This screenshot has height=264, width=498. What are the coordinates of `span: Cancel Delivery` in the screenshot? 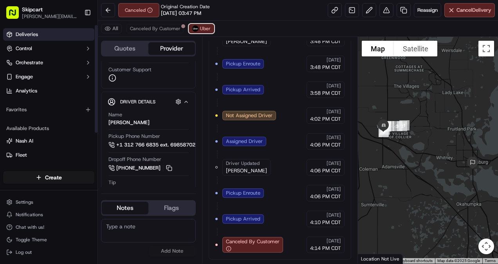 It's located at (474, 10).